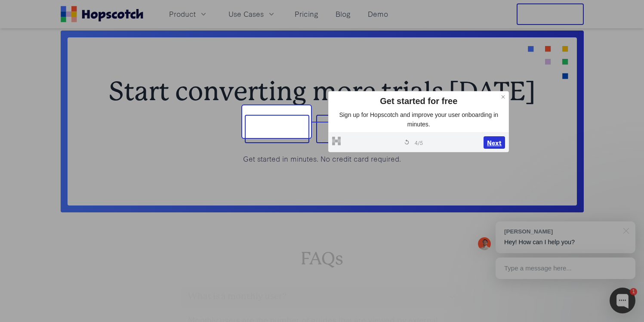 The height and width of the screenshot is (322, 644). Describe the element at coordinates (565, 269) in the screenshot. I see `div: Type a message here...` at that location.